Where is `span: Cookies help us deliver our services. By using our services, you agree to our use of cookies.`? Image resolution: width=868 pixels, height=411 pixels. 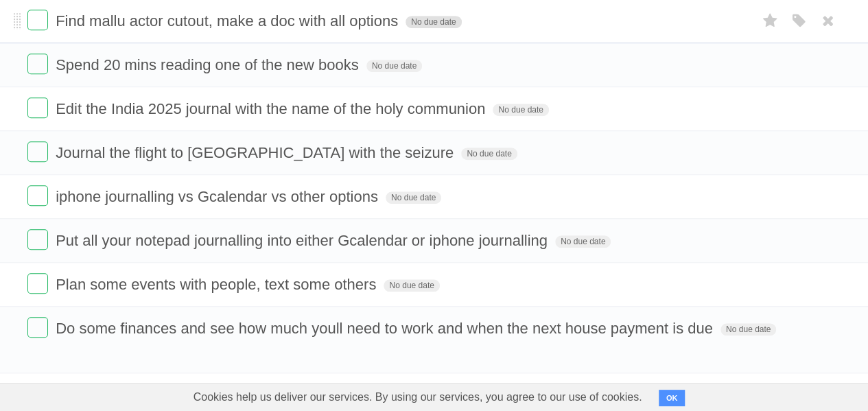 span: Cookies help us deliver our services. By using our services, you agree to our use of cookies. is located at coordinates (417, 397).